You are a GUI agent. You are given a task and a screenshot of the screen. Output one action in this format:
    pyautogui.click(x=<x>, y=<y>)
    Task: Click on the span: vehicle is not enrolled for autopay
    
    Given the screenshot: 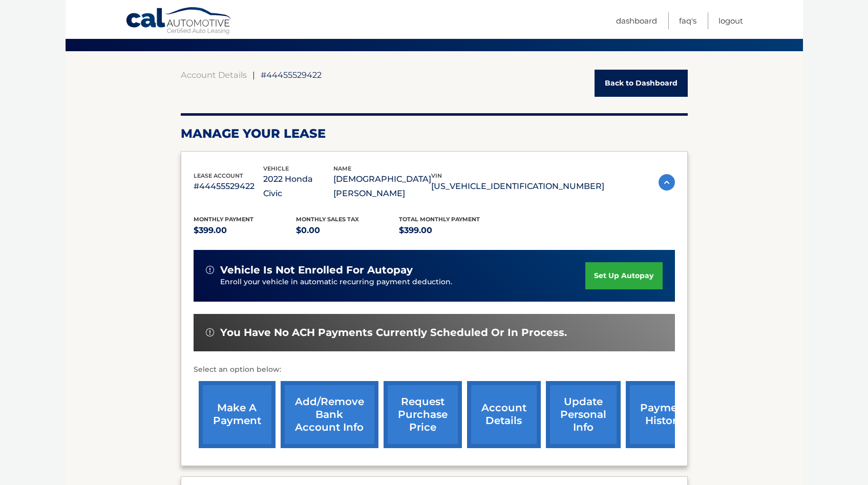 What is the action you would take?
    pyautogui.click(x=316, y=270)
    